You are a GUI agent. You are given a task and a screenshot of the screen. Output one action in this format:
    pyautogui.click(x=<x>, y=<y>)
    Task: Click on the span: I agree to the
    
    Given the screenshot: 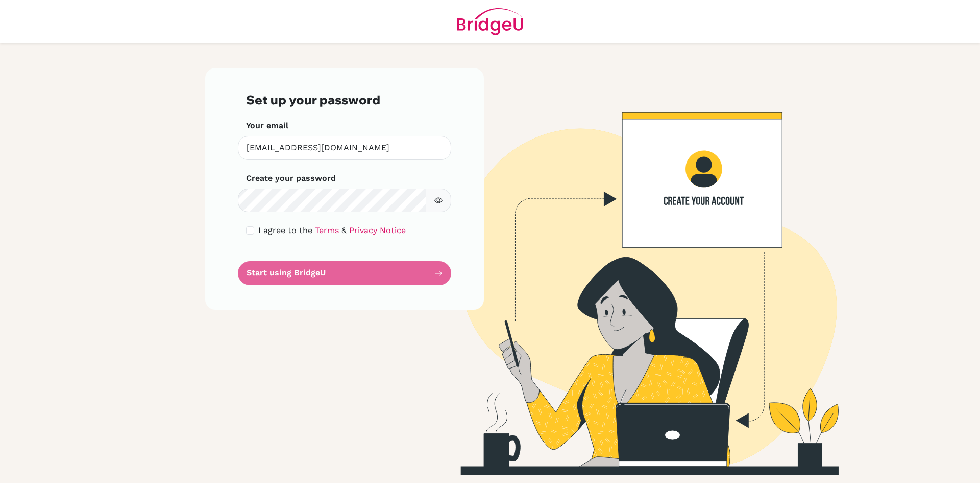 What is the action you would take?
    pyautogui.click(x=285, y=230)
    